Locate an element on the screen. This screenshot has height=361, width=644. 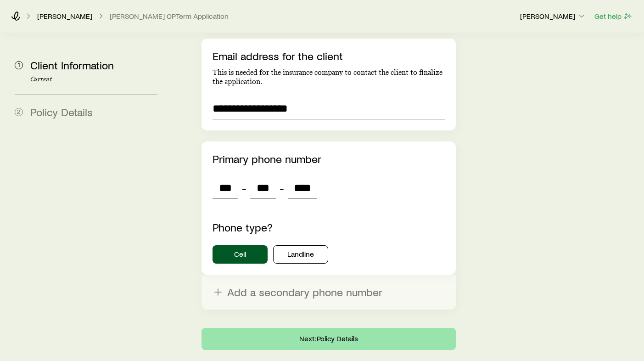
span: 1 is located at coordinates (19, 65).